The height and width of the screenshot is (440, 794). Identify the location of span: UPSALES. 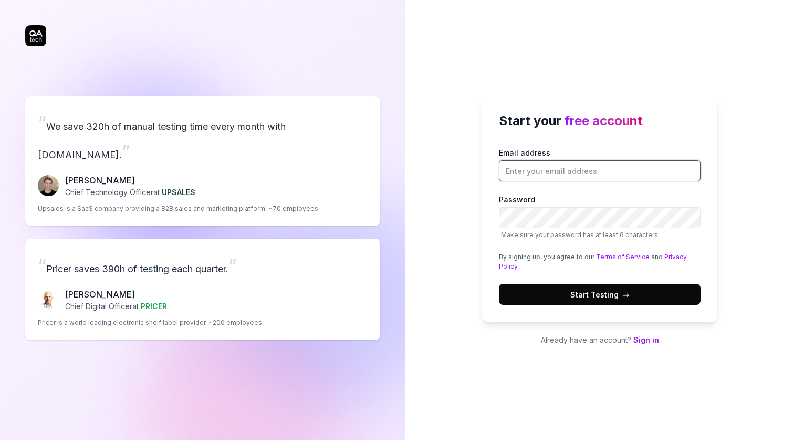
(179, 192).